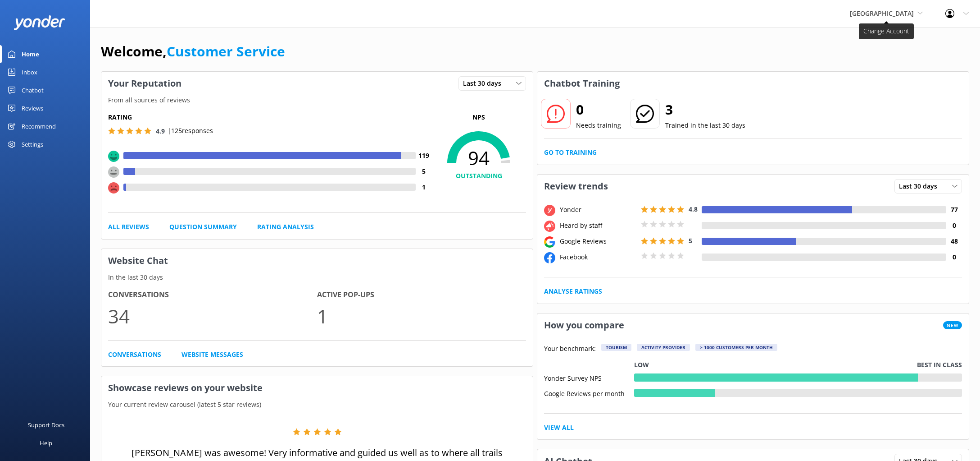 The image size is (980, 461). Describe the element at coordinates (317, 260) in the screenshot. I see `h3: Website Chat` at that location.